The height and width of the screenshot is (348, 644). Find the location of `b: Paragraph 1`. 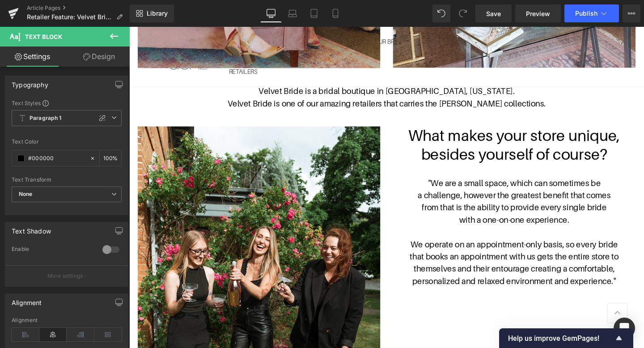

b: Paragraph 1 is located at coordinates (46, 118).